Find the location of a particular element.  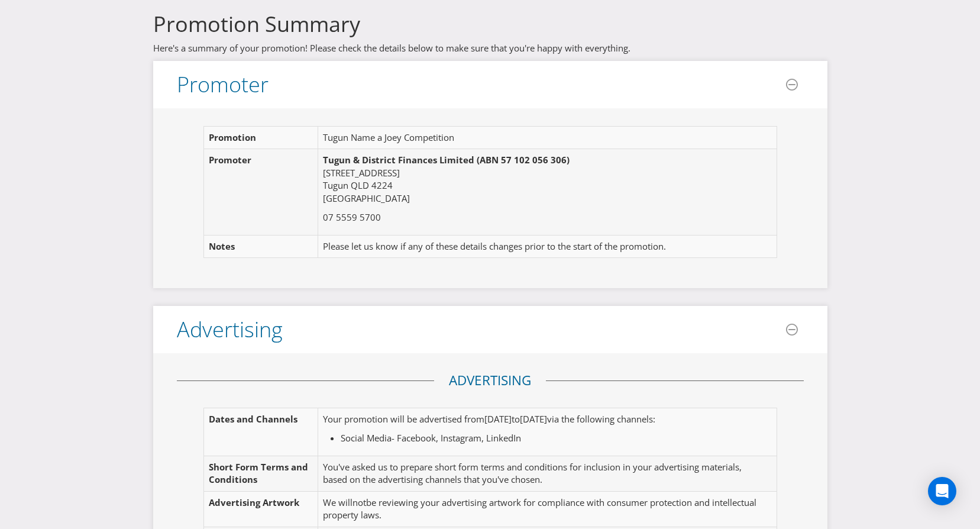

td: Notes is located at coordinates (261, 246).